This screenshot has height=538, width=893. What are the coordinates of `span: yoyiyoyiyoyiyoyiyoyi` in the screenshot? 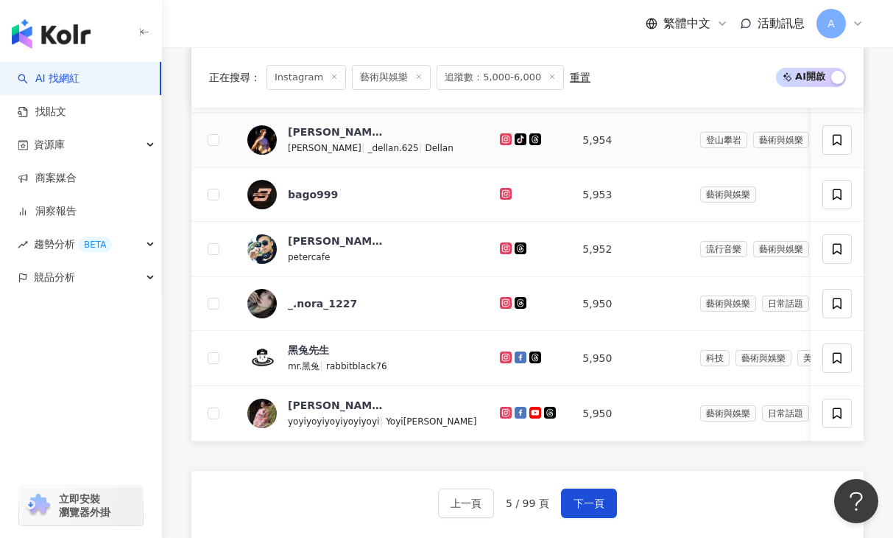 It's located at (334, 421).